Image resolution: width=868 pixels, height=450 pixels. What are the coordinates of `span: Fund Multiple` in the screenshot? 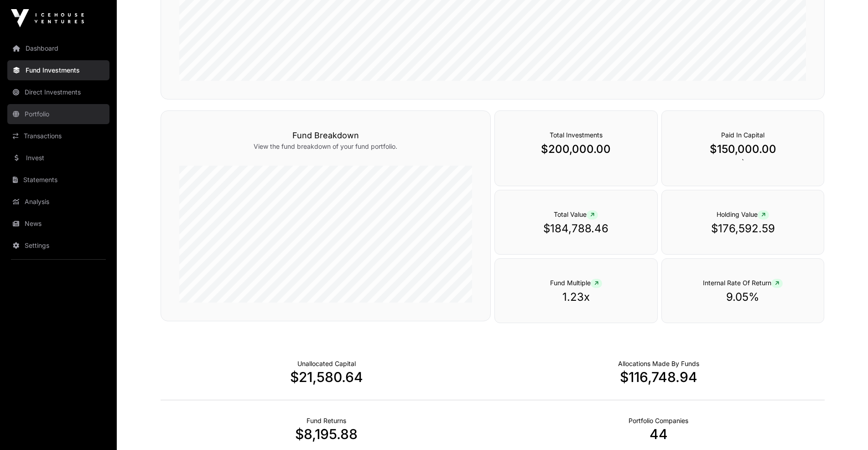 It's located at (576, 282).